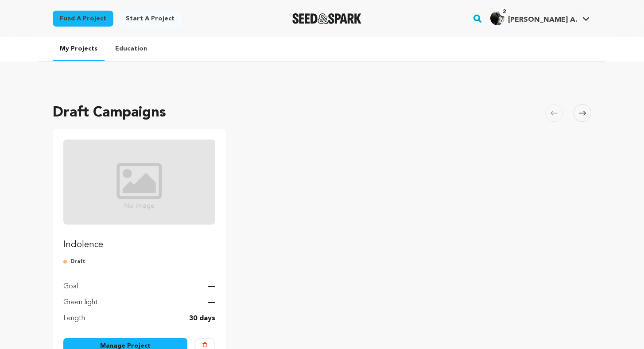  Describe the element at coordinates (327, 18) in the screenshot. I see `img: Seed&Spark Logo Dark Mode` at that location.